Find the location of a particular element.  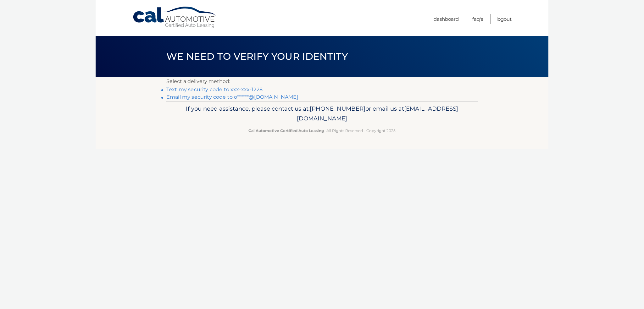

p: - All Rights Reserved - Copyright 2025 is located at coordinates (322, 131).